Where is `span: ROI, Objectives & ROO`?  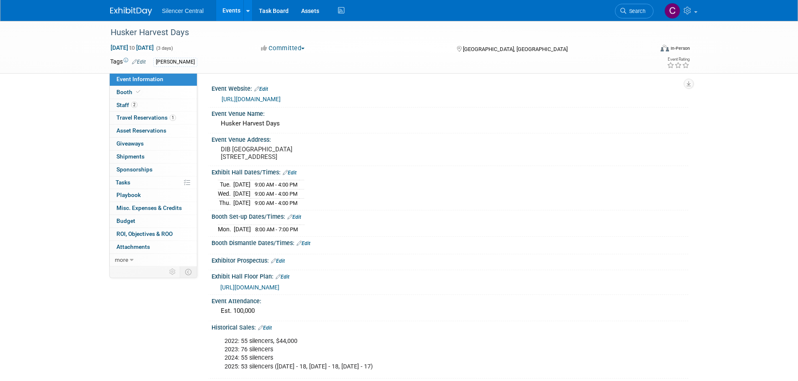 span: ROI, Objectives & ROO is located at coordinates (144, 234).